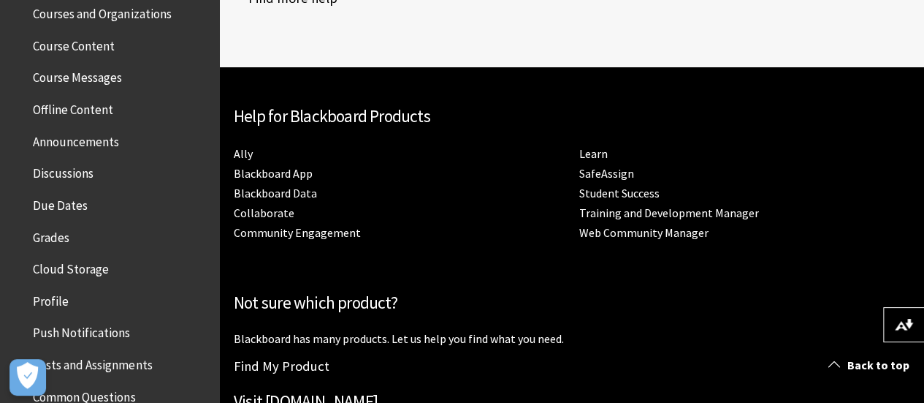 The width and height of the screenshot is (924, 403). What do you see at coordinates (102, 11) in the screenshot?
I see `span: Courses and Organizations` at bounding box center [102, 11].